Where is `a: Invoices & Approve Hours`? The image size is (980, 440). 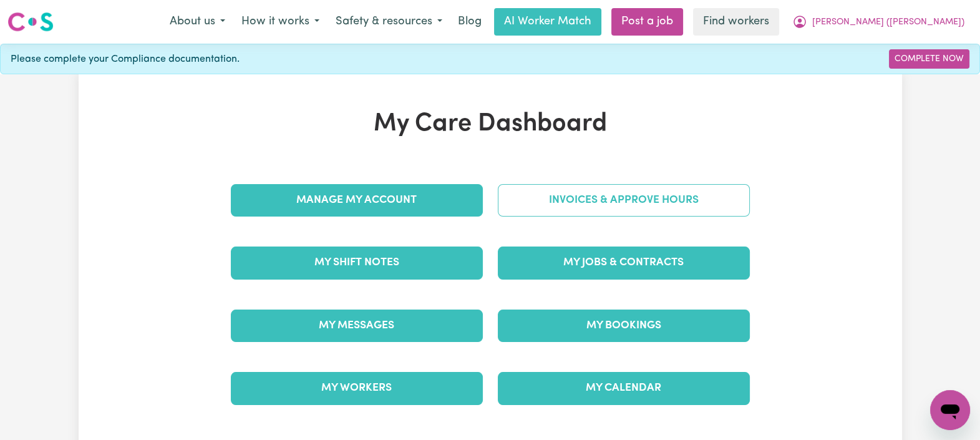
a: Invoices & Approve Hours is located at coordinates (623, 200).